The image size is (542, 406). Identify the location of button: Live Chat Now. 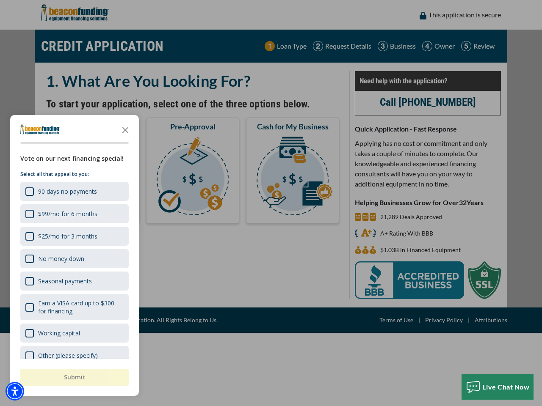
(497, 387).